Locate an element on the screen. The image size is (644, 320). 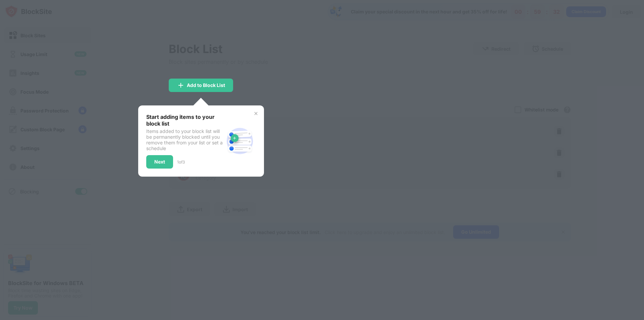
div: Next is located at coordinates (160, 162).